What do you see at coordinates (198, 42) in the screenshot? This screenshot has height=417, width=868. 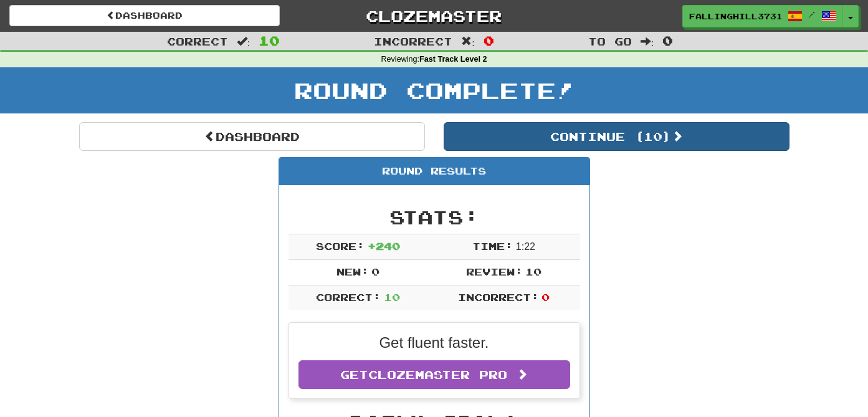 I see `span: Correct` at bounding box center [198, 42].